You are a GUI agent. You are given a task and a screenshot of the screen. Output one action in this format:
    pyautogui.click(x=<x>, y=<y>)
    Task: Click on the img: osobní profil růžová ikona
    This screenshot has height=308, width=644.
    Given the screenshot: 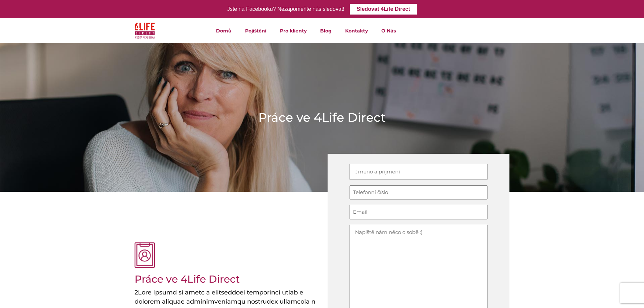 What is the action you would take?
    pyautogui.click(x=145, y=255)
    